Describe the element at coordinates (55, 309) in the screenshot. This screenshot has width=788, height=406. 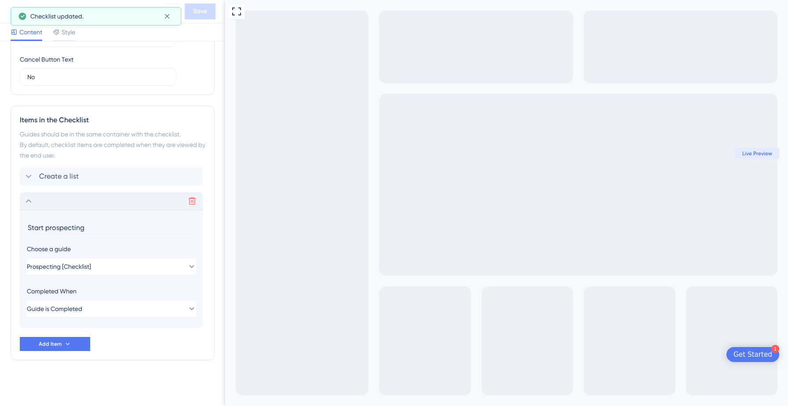
I see `span: Guide is Completed` at that location.